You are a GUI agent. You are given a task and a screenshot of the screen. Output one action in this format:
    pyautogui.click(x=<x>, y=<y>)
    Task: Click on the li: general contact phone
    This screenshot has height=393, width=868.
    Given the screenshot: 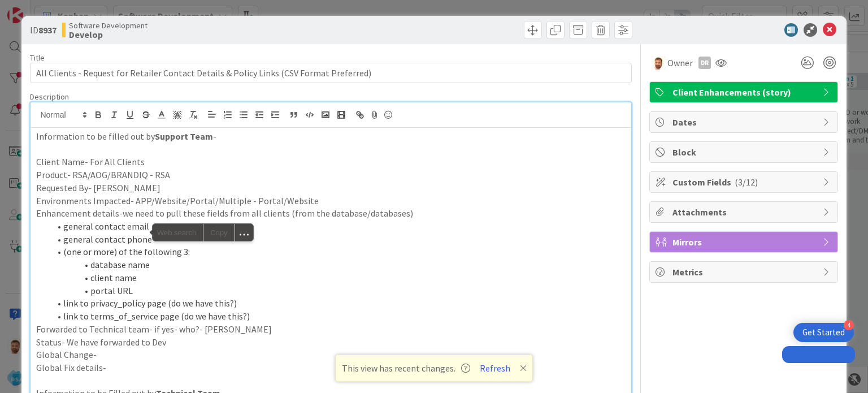 What is the action you would take?
    pyautogui.click(x=338, y=239)
    